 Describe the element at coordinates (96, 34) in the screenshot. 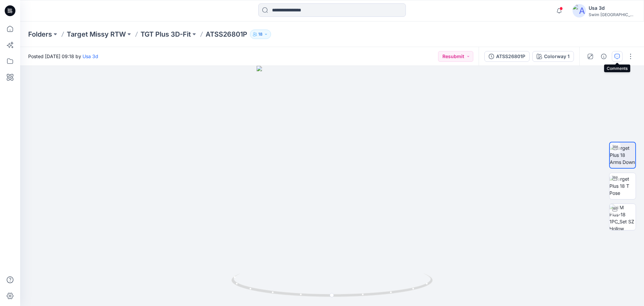

I see `a: Target Missy RTW` at that location.